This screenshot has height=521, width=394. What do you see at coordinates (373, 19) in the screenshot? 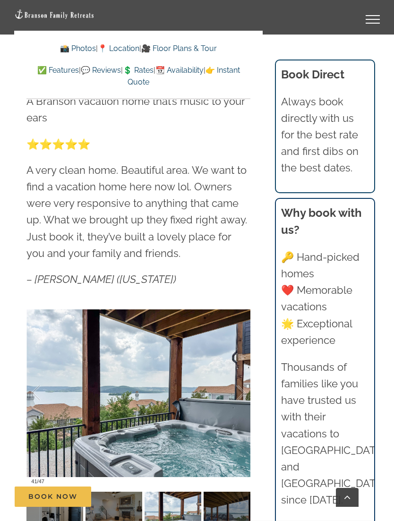
I see `a: Toggle Menu` at bounding box center [373, 19].